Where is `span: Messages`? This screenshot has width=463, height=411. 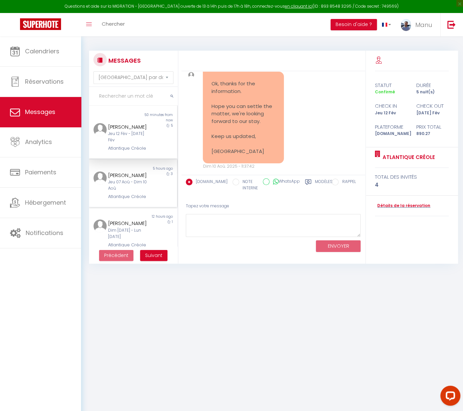
span: Messages is located at coordinates (40, 112).